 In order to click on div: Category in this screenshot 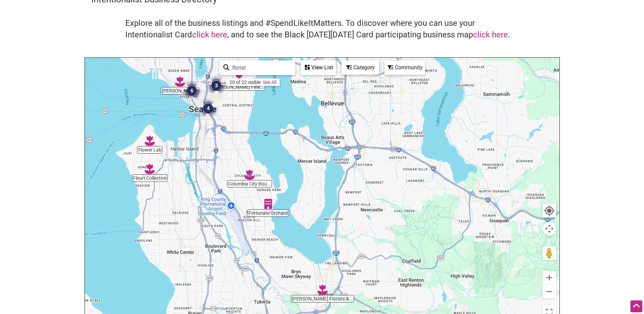, I will do `click(360, 68)`.